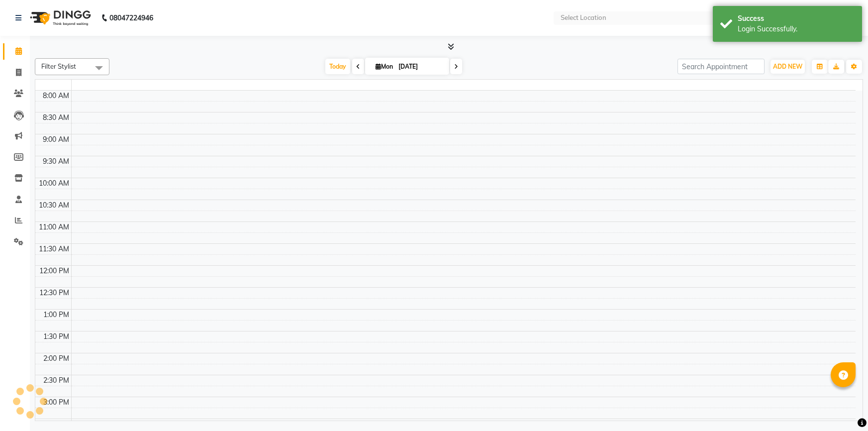 The height and width of the screenshot is (431, 868). I want to click on b: 08047224946, so click(131, 18).